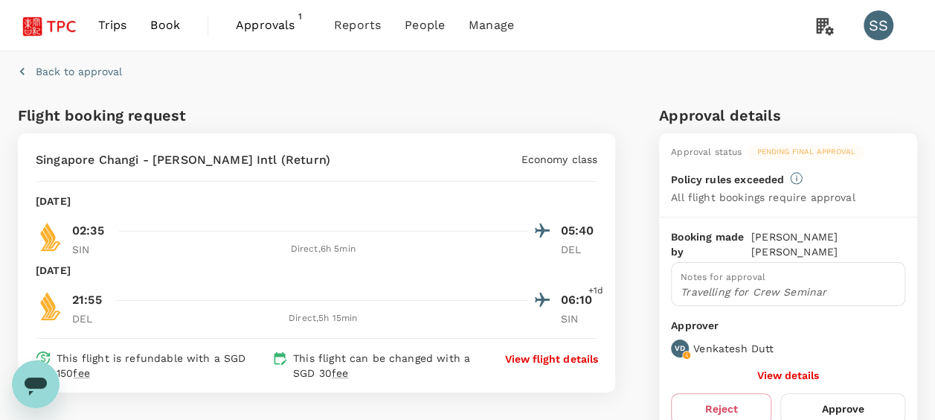 This screenshot has width=935, height=420. I want to click on div: Approval status, so click(706, 153).